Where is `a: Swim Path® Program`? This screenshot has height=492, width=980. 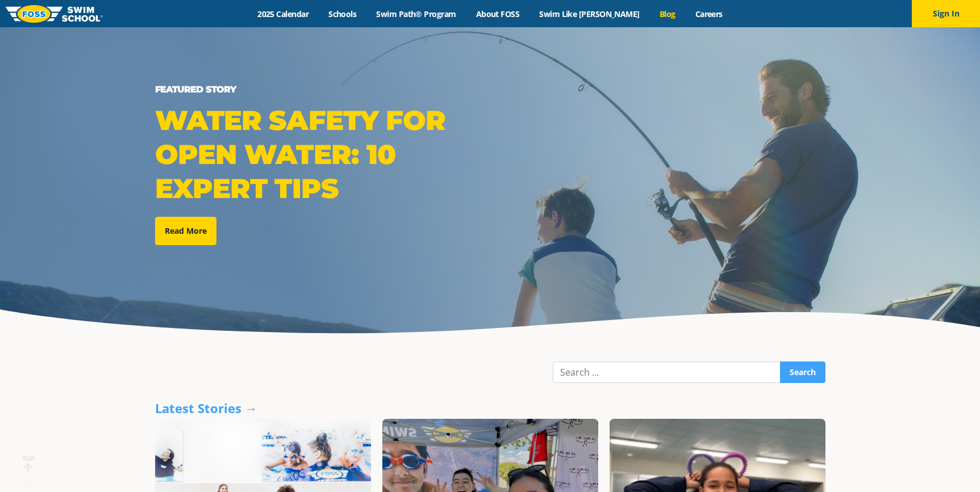 a: Swim Path® Program is located at coordinates (415, 14).